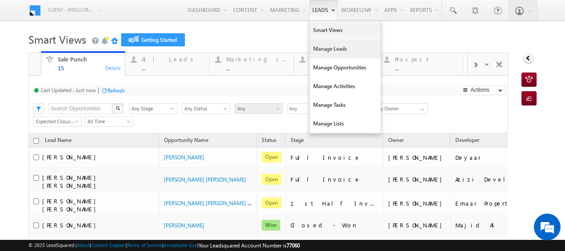 The height and width of the screenshot is (251, 565). Describe the element at coordinates (57, 39) in the screenshot. I see `span: Smart Views` at that location.